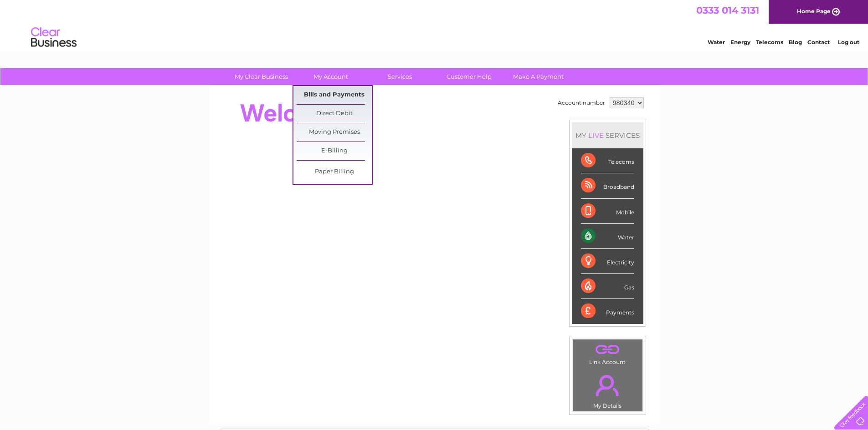 This screenshot has height=430, width=868. Describe the element at coordinates (848, 42) in the screenshot. I see `a: Log out` at that location.